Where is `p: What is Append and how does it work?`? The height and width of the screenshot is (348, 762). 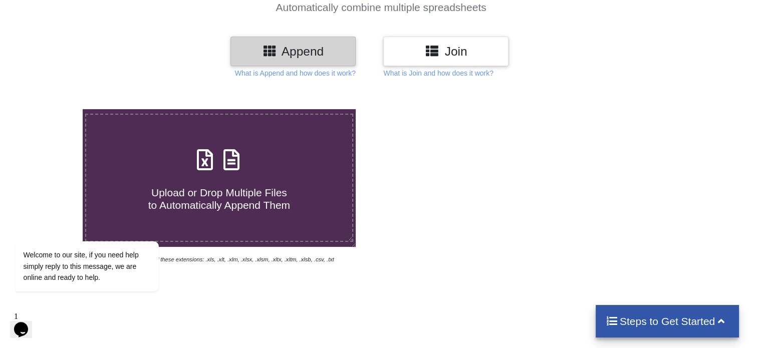
p: What is Append and how does it work? is located at coordinates (295, 73).